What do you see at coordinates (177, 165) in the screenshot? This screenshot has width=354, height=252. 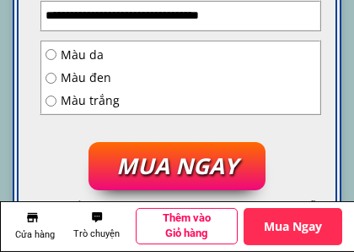 I see `p: MUA NGAY` at bounding box center [177, 165].